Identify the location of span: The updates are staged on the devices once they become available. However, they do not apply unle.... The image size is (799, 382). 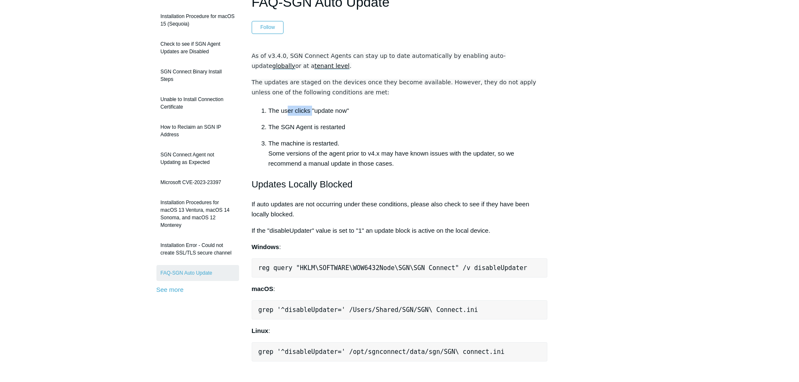
(394, 87).